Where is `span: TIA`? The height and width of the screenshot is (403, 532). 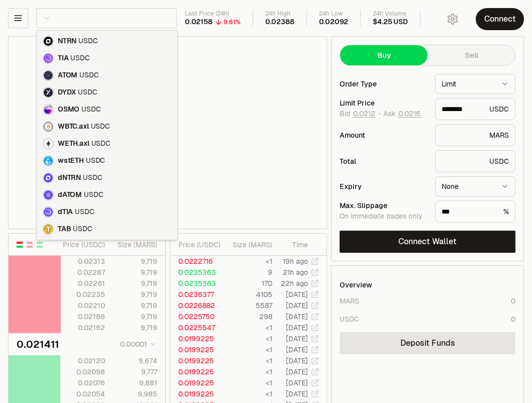 span: TIA is located at coordinates (63, 58).